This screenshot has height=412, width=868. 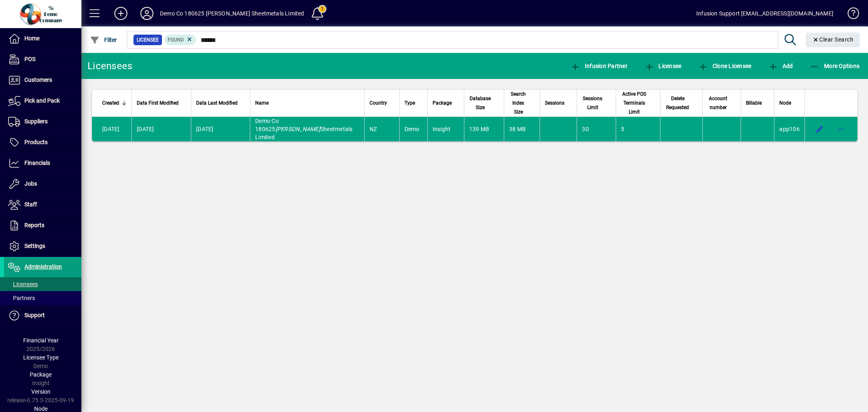 What do you see at coordinates (638, 129) in the screenshot?
I see `td: 5` at bounding box center [638, 129].